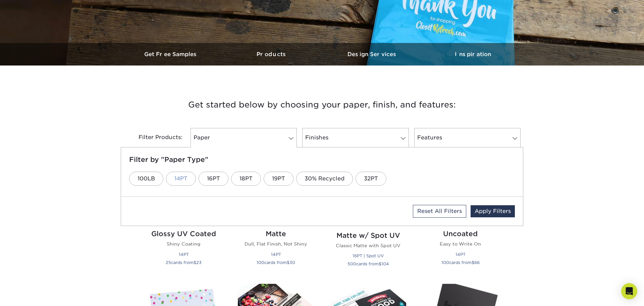 The width and height of the screenshot is (644, 306). What do you see at coordinates (213, 178) in the screenshot?
I see `a: 16PT` at bounding box center [213, 178].